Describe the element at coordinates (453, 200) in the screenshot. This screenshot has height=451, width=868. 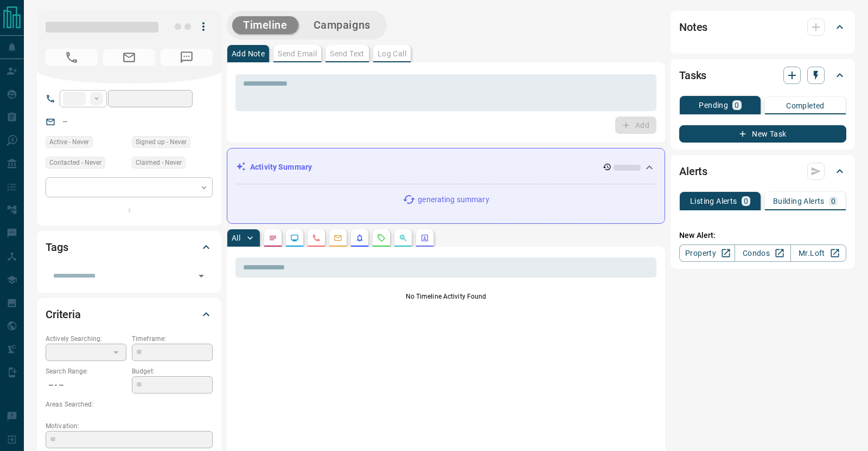
I see `p: generating summary` at that location.